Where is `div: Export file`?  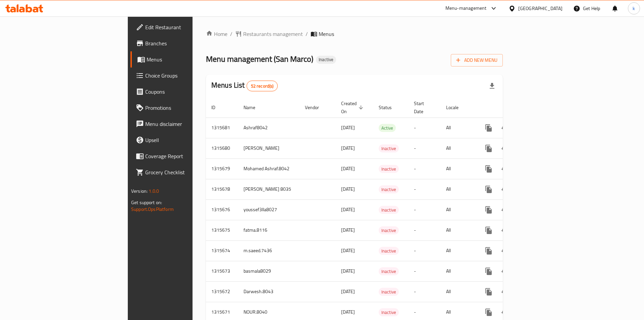
div: Export file is located at coordinates (492, 86).